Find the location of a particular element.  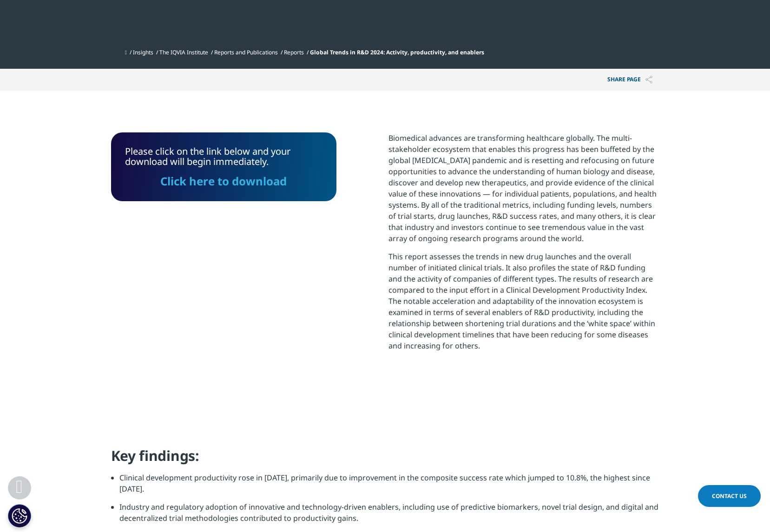

a: Click here to download is located at coordinates (223, 181).